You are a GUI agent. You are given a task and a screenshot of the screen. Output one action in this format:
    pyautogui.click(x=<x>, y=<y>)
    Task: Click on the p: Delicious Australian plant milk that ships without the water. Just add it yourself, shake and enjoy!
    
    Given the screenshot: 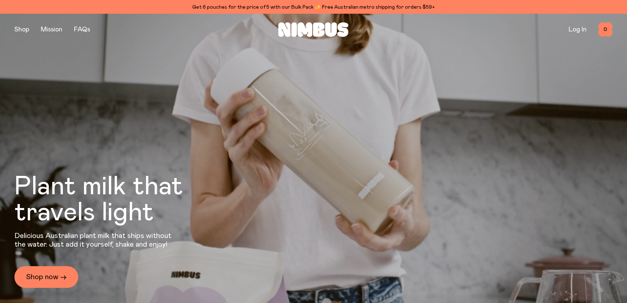 What is the action you would take?
    pyautogui.click(x=95, y=240)
    